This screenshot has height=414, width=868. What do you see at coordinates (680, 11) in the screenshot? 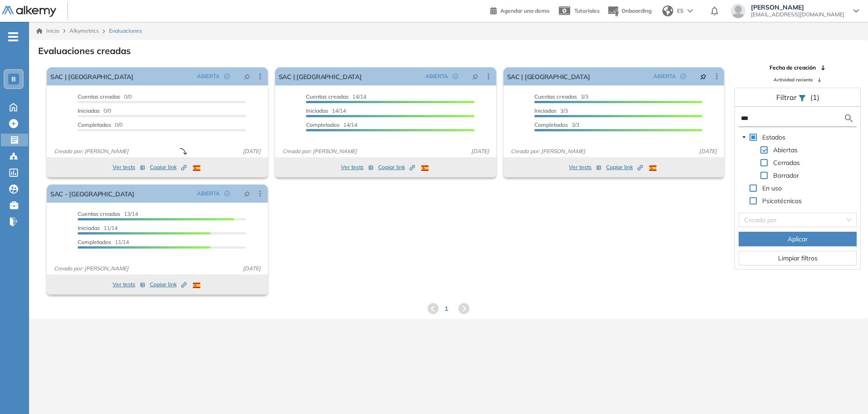
I see `span: ES` at bounding box center [680, 11].